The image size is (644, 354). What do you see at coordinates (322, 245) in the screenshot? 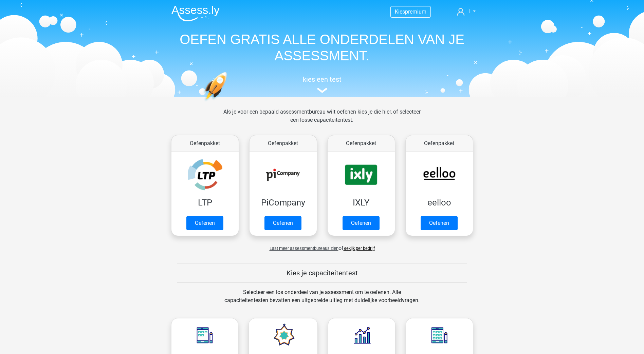
I see `div: of` at bounding box center [322, 245].